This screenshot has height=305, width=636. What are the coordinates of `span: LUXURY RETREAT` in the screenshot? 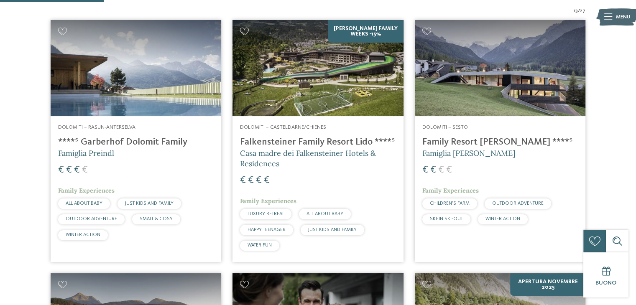 It's located at (265, 214).